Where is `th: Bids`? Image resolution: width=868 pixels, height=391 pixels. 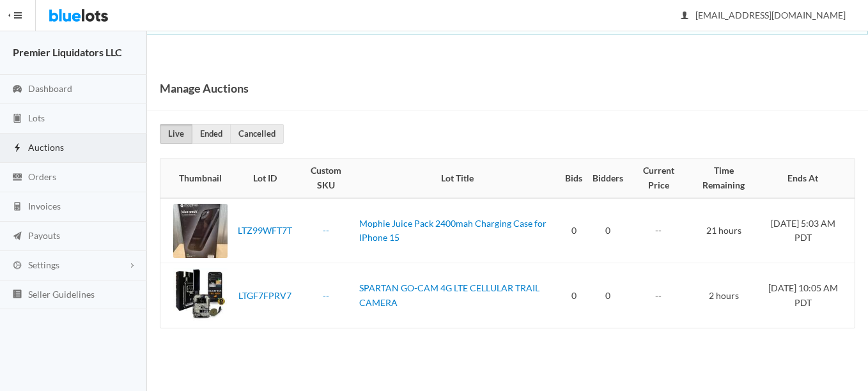
th: Bids is located at coordinates (573, 178).